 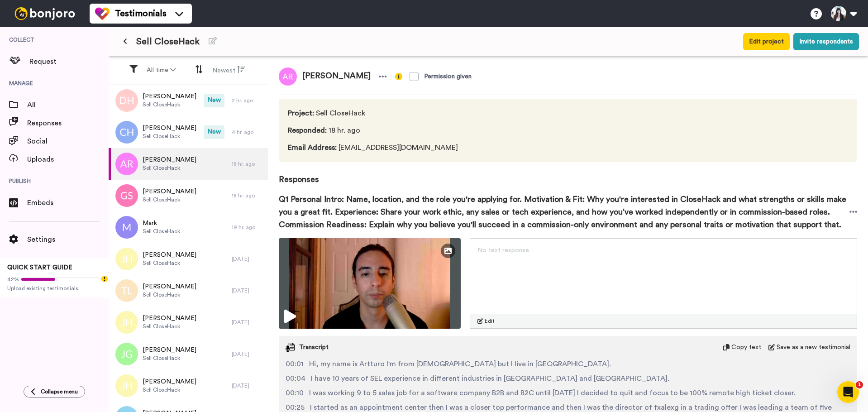 What do you see at coordinates (228, 71) in the screenshot?
I see `button: Newest` at bounding box center [228, 71].